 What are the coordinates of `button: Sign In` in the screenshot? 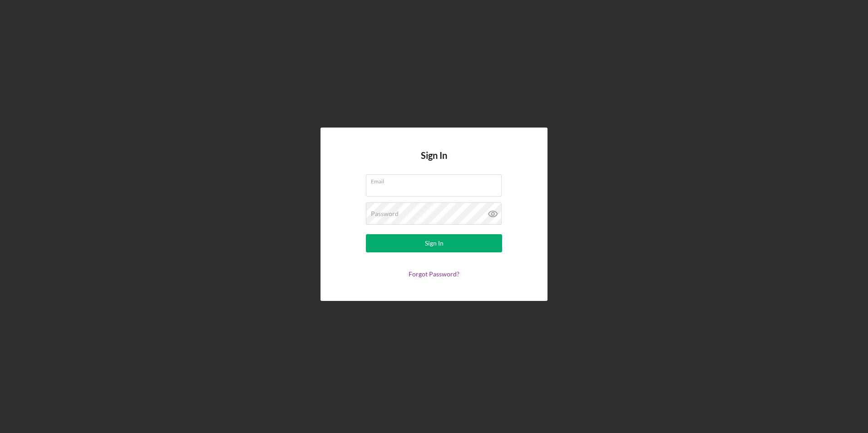 It's located at (434, 244).